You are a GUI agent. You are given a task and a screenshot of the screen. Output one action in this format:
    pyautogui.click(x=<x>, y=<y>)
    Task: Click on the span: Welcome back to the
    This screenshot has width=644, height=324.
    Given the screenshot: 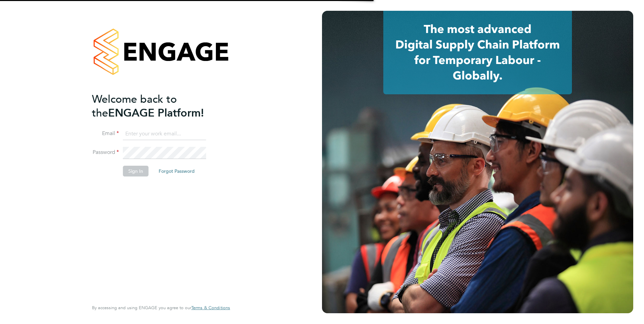 What is the action you would take?
    pyautogui.click(x=134, y=106)
    